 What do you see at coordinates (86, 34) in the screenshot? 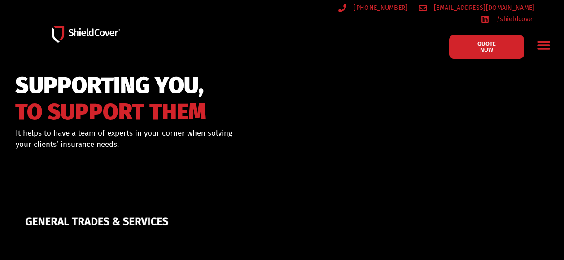
I see `img: Shield-Cover-Underwriting-Australia-logo-full` at bounding box center [86, 34].